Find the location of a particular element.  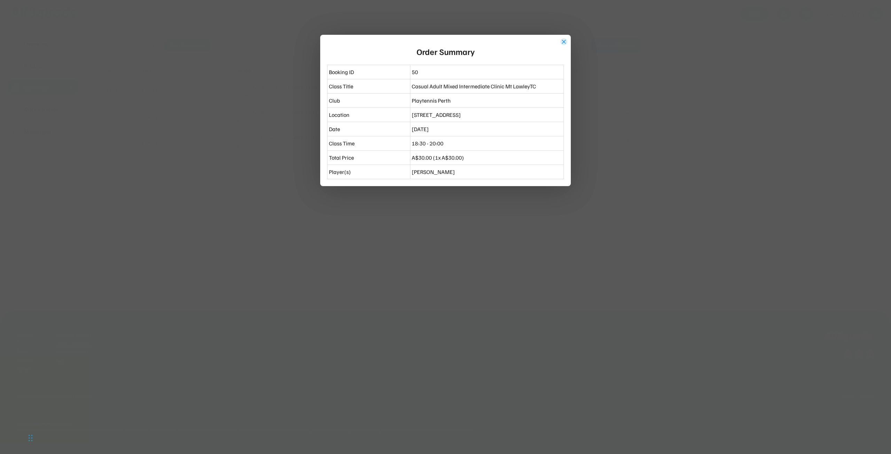

div: Player(s) is located at coordinates (369, 172).